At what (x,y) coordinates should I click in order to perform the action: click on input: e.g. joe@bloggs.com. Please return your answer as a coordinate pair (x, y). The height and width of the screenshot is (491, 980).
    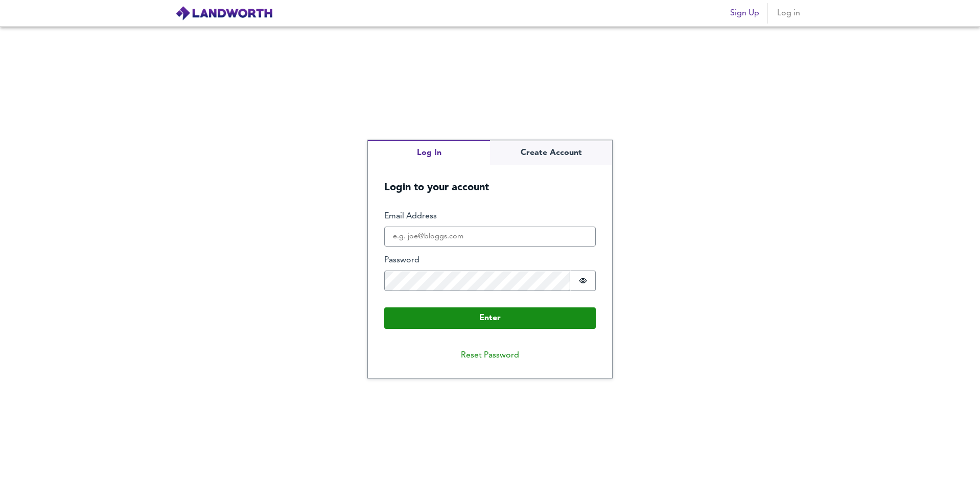
    Looking at the image, I should click on (490, 237).